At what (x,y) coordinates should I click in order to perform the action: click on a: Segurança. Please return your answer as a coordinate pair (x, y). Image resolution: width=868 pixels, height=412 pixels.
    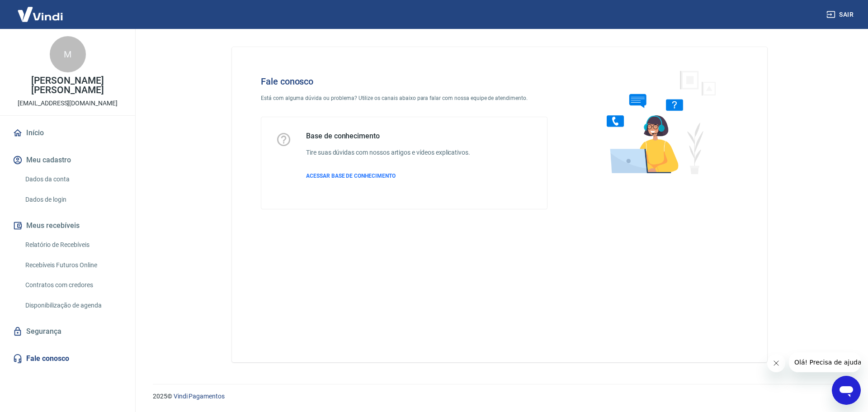
    Looking at the image, I should click on (67, 331).